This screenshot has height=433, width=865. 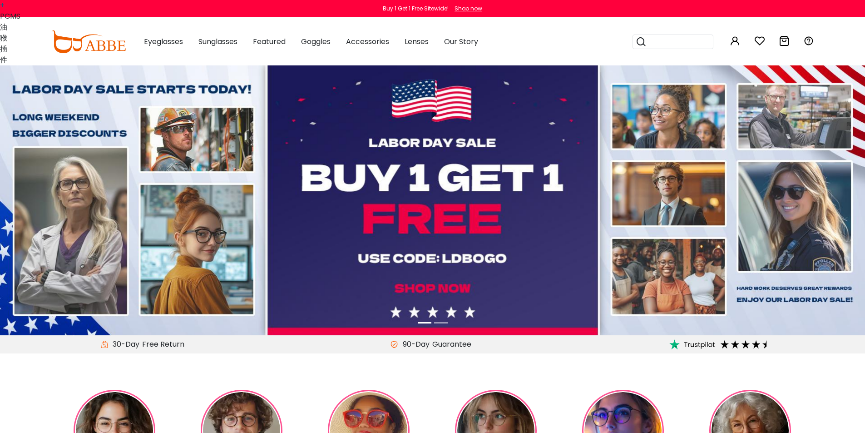 I want to click on div: Buy 1 Get 1 Free Sitewide!, so click(x=415, y=9).